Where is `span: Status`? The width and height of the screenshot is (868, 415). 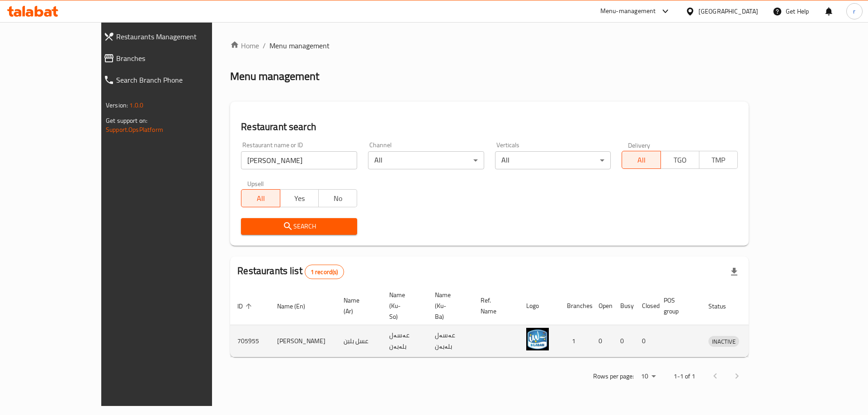
span: Status is located at coordinates (722, 306).